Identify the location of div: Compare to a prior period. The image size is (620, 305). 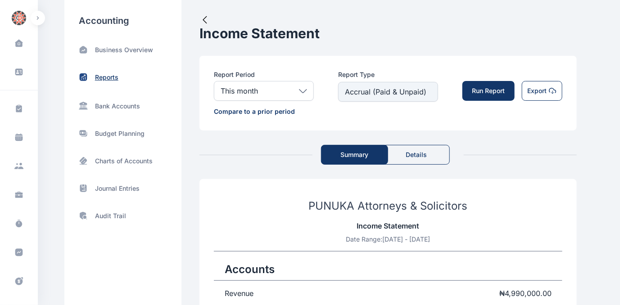
(388, 112).